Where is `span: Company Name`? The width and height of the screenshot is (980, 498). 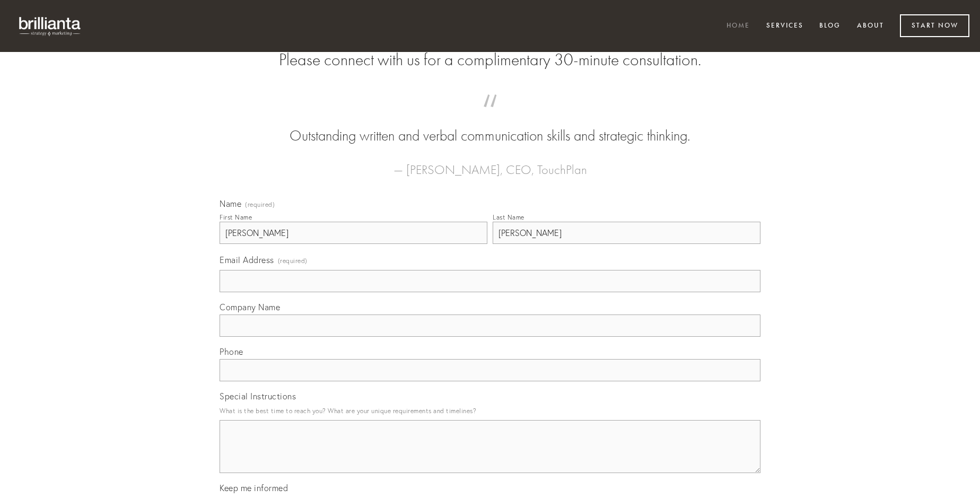
span: Company Name is located at coordinates (250, 307).